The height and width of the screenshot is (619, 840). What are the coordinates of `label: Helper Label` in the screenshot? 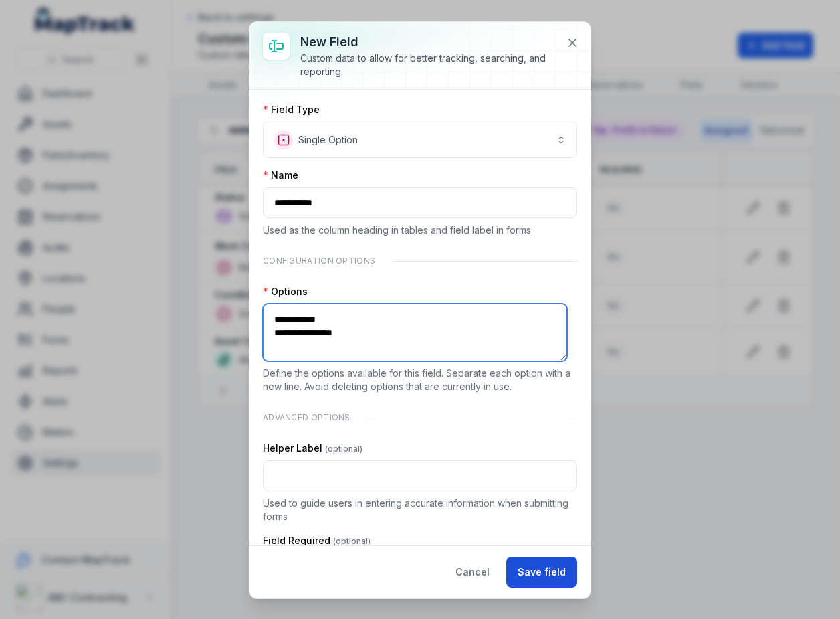 It's located at (312, 448).